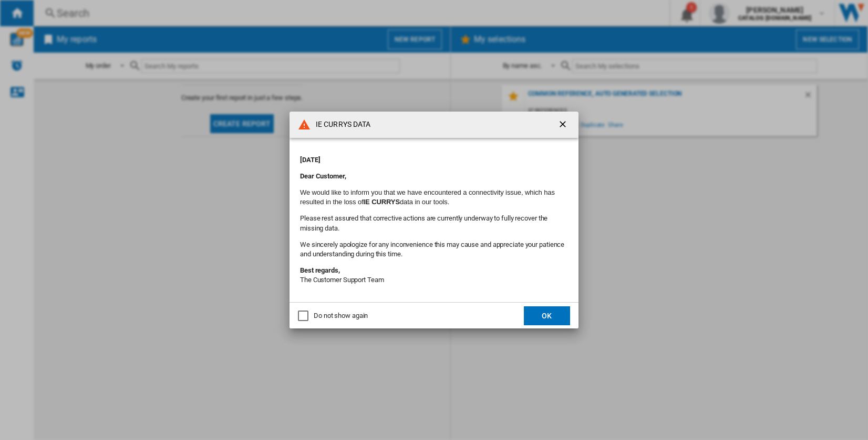 The height and width of the screenshot is (440, 868). What do you see at coordinates (434, 249) in the screenshot?
I see `p: We sincerely apologize for any inconvenience this may cause and appreciate your patience and unde...` at bounding box center [434, 249].